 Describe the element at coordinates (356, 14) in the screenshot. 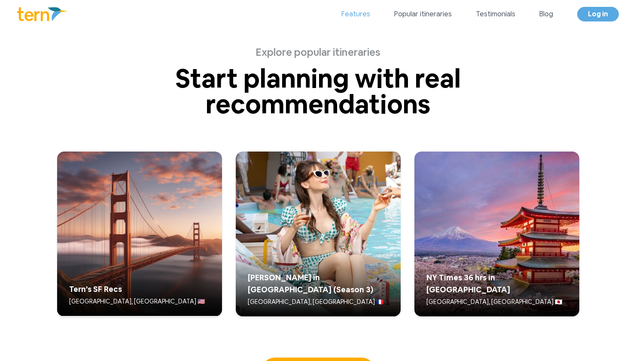

I see `a: Features` at that location.